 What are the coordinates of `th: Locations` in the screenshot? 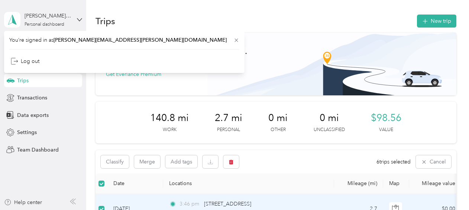 It's located at (249, 183).